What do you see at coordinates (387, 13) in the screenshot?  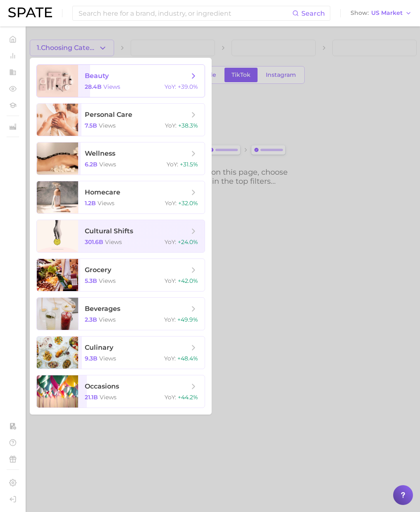 I see `span: US Market` at bounding box center [387, 13].